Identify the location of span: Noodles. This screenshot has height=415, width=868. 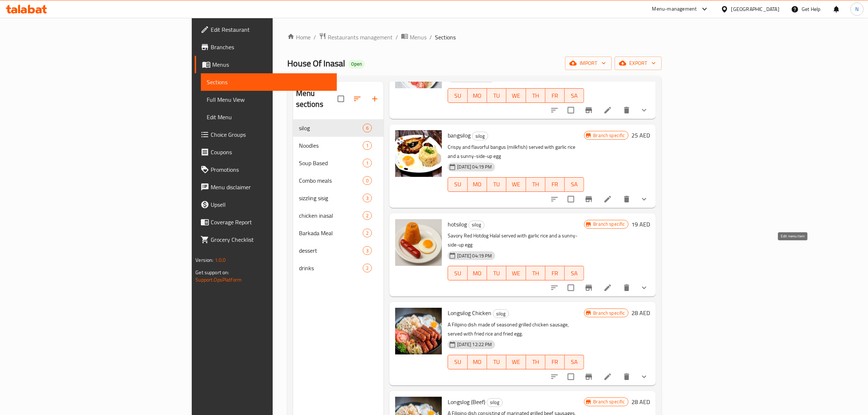
(330, 145).